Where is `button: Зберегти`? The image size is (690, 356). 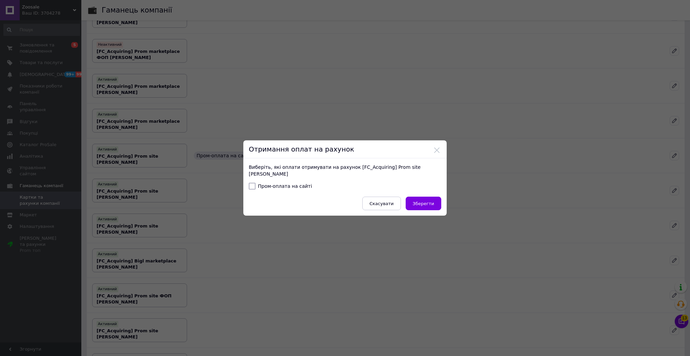 button: Зберегти is located at coordinates (423, 203).